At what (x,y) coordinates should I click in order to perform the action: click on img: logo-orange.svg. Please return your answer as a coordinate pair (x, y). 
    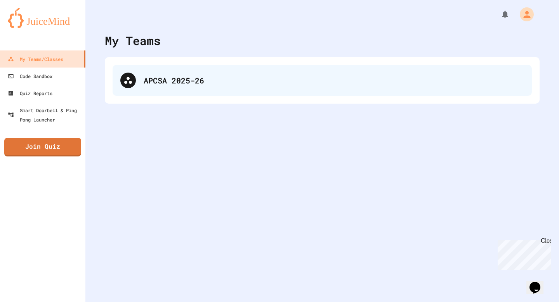
    Looking at the image, I should click on (43, 18).